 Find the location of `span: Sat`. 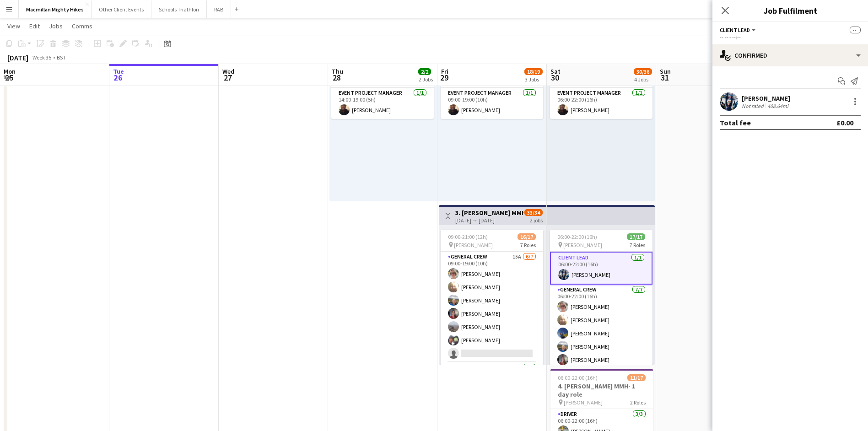

span: Sat is located at coordinates (555, 71).